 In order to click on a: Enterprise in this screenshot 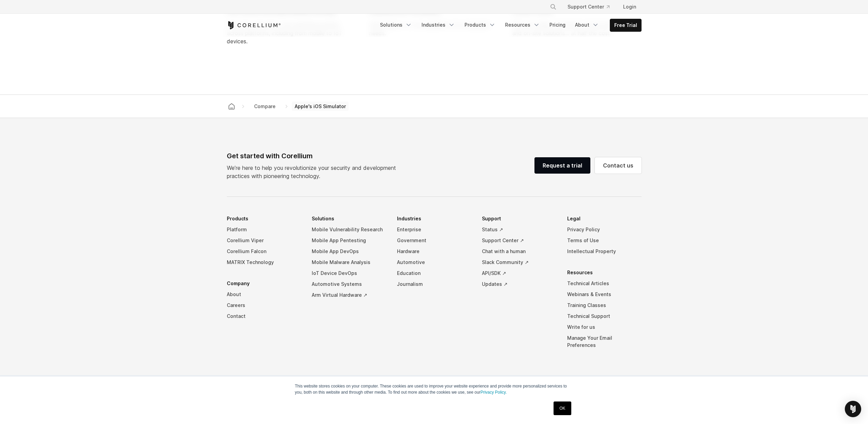, I will do `click(434, 230)`.